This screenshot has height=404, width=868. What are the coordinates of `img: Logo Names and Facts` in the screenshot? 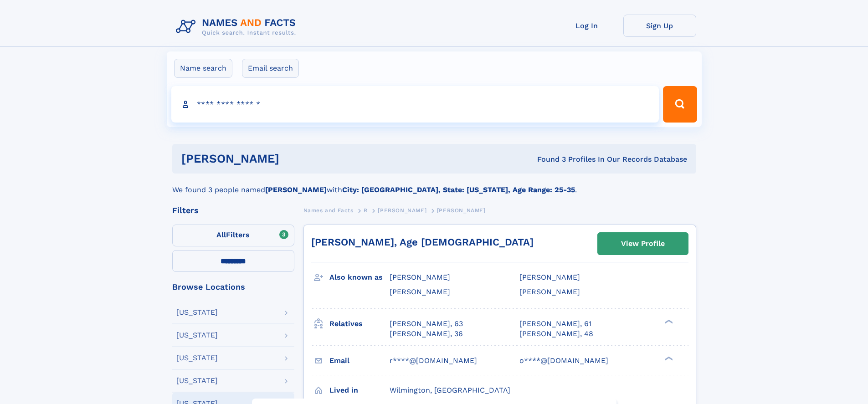 It's located at (238, 27).